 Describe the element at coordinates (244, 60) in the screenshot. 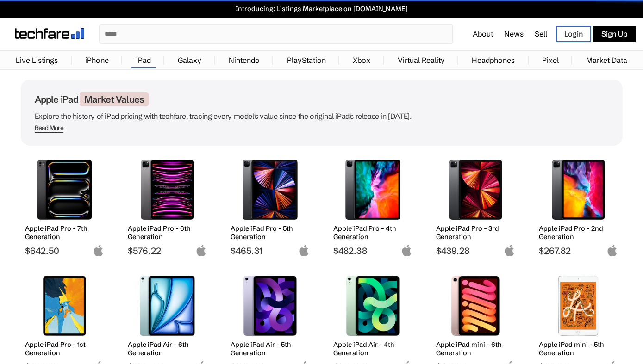

I see `a: Nintendo` at that location.